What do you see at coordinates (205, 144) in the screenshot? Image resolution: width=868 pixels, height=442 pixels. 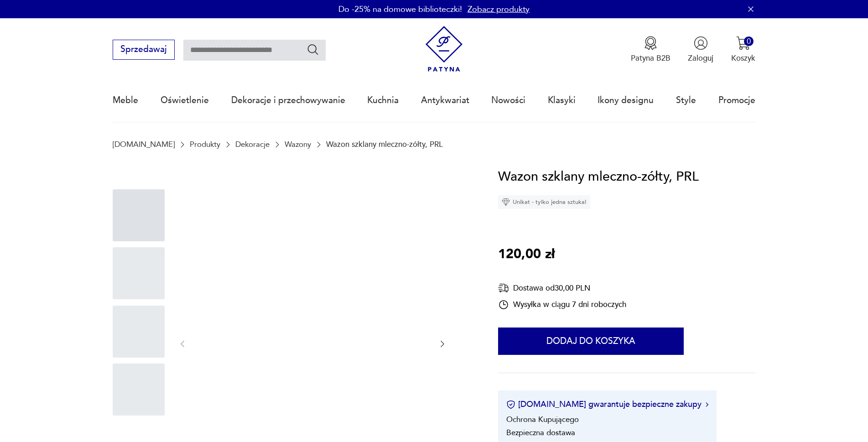 I see `a: Produkty` at bounding box center [205, 144].